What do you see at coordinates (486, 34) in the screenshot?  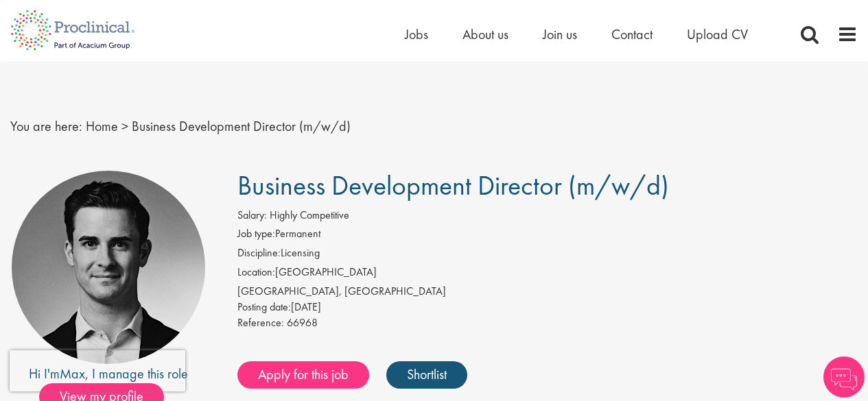 I see `span: About us` at bounding box center [486, 34].